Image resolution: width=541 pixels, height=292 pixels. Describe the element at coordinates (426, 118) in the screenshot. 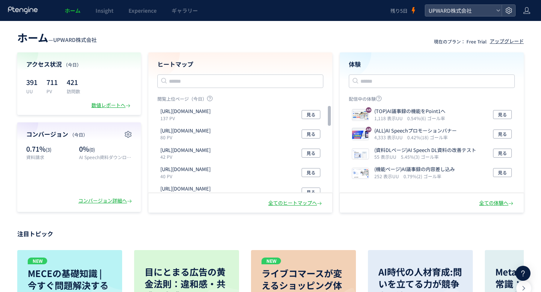

I see `i: 0.54%(6) ゴール率` at that location.